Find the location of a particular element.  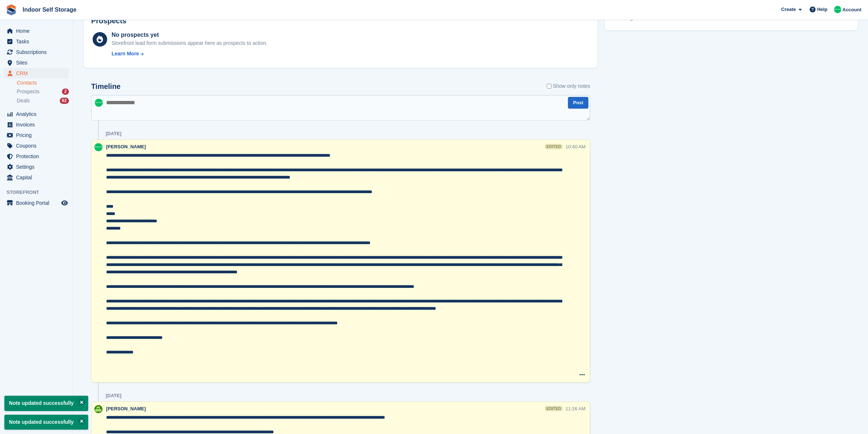

input: Show only notes is located at coordinates (549, 86).